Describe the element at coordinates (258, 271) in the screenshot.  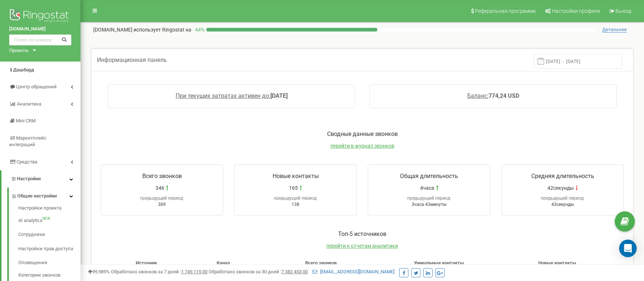
I see `span: Обработано звонков за 30 дней :` at that location.